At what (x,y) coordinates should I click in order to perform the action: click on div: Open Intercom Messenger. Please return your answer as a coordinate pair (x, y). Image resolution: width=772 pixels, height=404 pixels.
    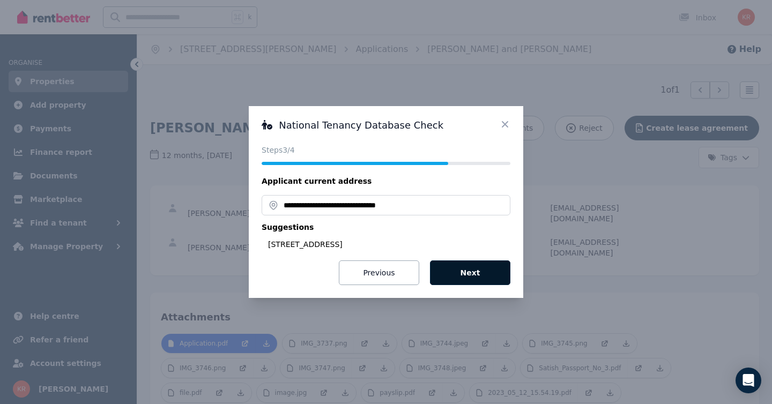
    Looking at the image, I should click on (749, 381).